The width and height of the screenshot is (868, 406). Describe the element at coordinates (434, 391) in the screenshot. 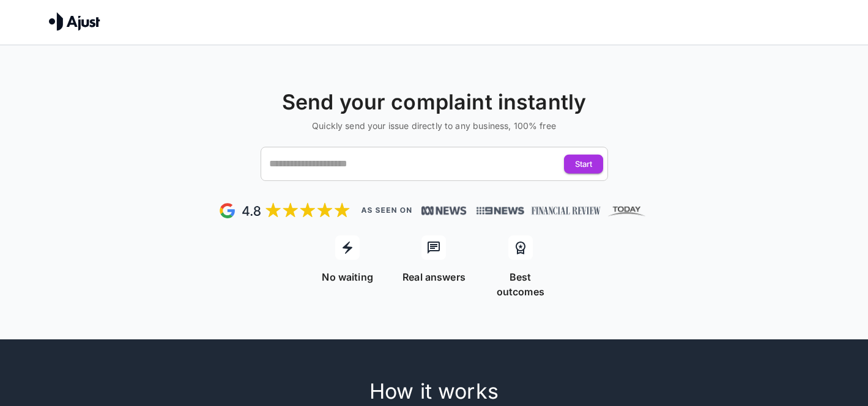

I see `h4: How it works` at that location.